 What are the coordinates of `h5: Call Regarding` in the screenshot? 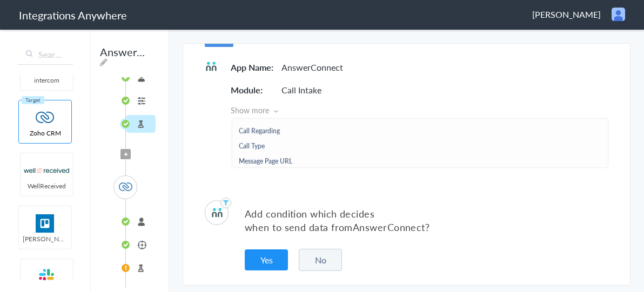 It's located at (259, 131).